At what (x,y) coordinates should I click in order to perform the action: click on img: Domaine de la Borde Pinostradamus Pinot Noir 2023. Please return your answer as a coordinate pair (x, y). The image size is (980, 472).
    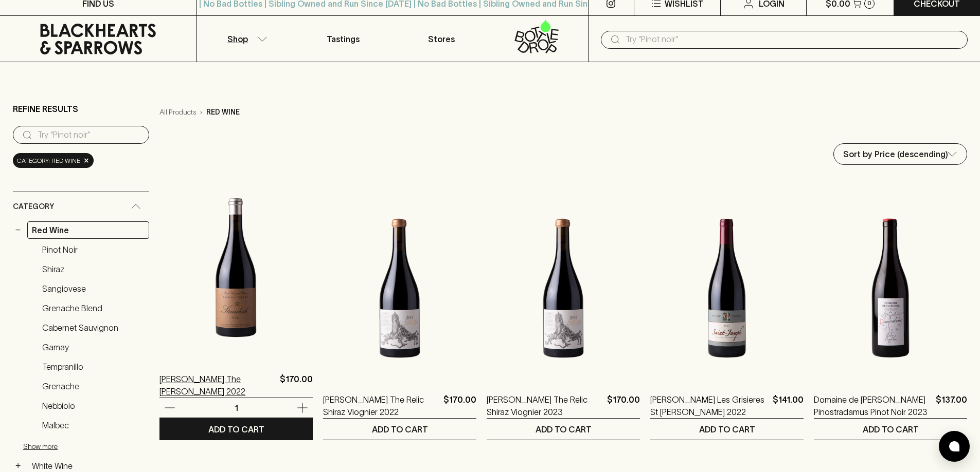
    Looking at the image, I should click on (890, 289).